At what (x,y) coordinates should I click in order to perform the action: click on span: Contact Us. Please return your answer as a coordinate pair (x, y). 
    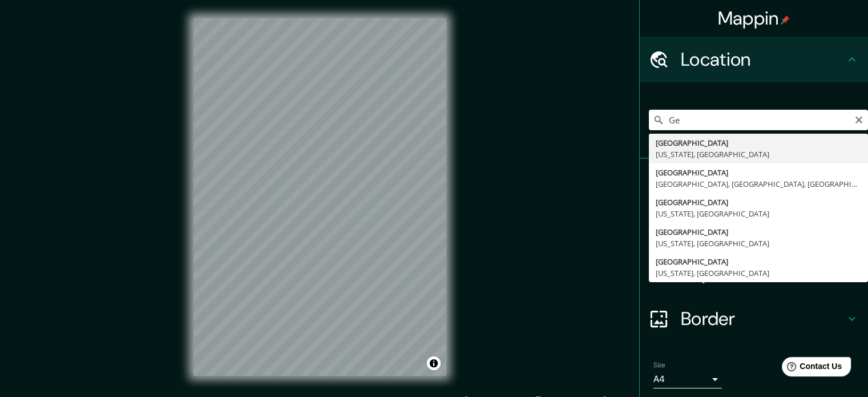
    Looking at the image, I should click on (54, 13).